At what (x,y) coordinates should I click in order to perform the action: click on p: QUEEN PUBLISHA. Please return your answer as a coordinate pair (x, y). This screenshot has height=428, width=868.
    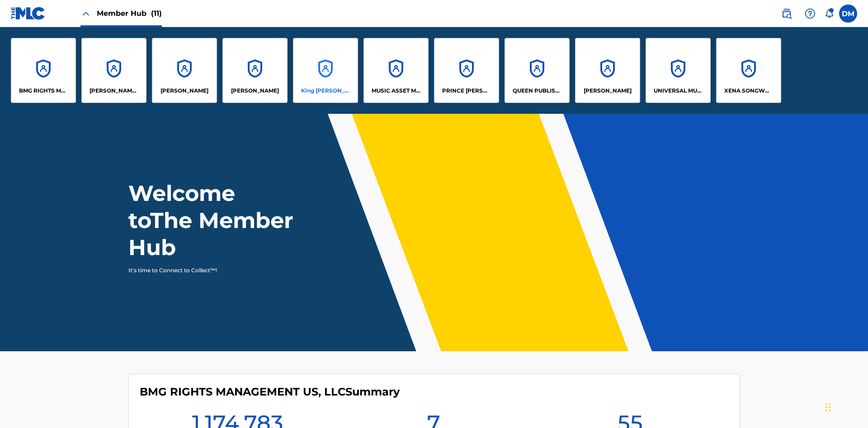
    Looking at the image, I should click on (537, 91).